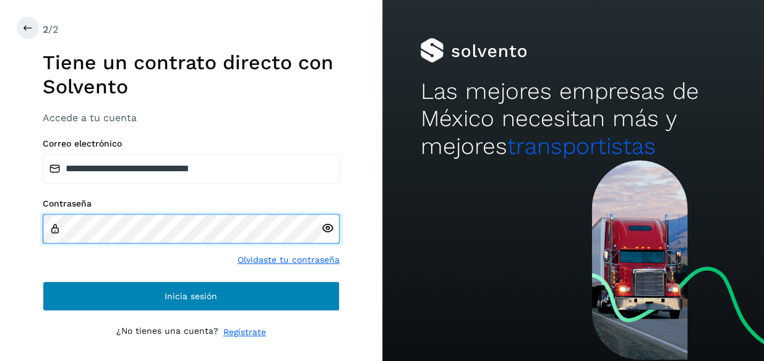 The height and width of the screenshot is (361, 764). Describe the element at coordinates (573, 119) in the screenshot. I see `h2: Las mejores empresas de México necesitan más y mejores` at that location.